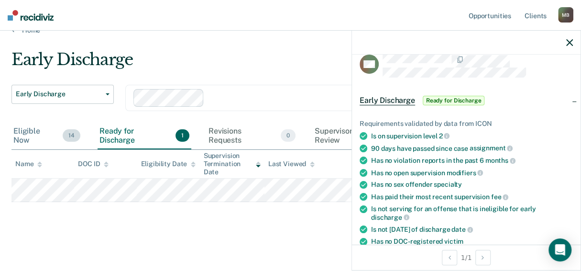 This screenshot has height=271, width=581. Describe the element at coordinates (472, 148) in the screenshot. I see `div: 90 days have passed since case` at that location.